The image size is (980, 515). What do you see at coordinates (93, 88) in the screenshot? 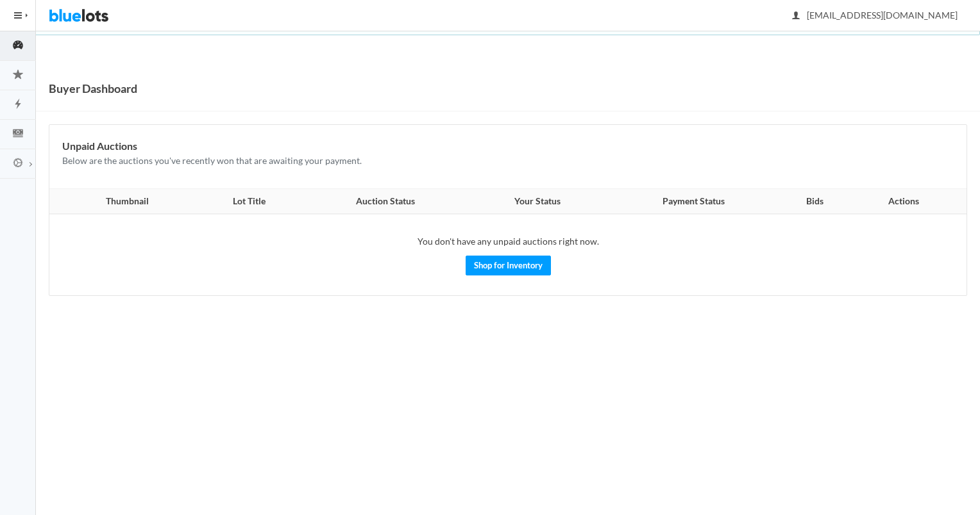
I see `h1: Buyer Dashboard` at bounding box center [93, 88].